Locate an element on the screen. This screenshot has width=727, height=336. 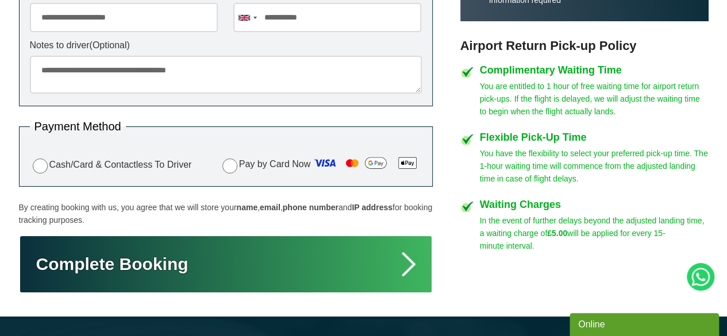
h4: Complimentary Waiting Time is located at coordinates (594, 70).